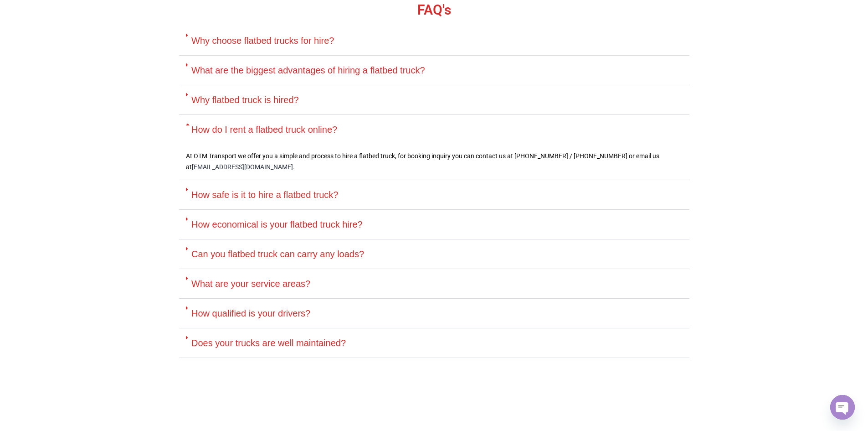  Describe the element at coordinates (435, 254) in the screenshot. I see `div: Can you flatbed truck can carry any loads?` at that location.